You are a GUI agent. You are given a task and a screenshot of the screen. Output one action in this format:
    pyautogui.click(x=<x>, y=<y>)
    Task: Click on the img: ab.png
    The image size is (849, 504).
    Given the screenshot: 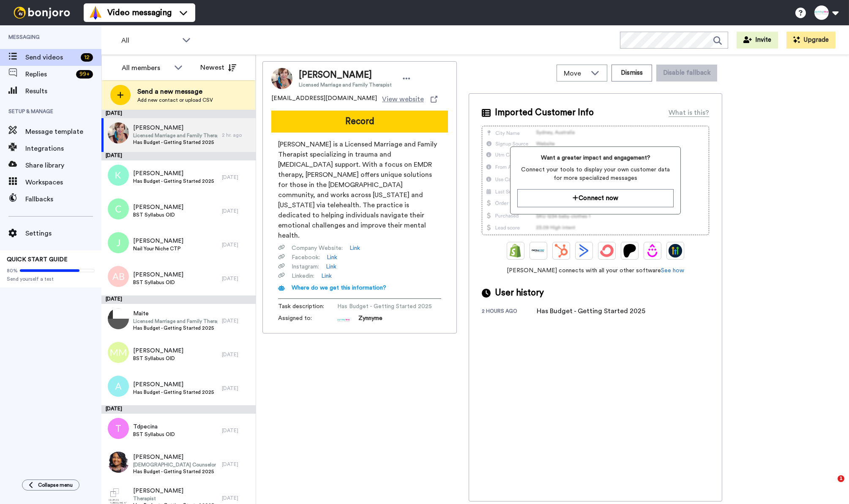 What is the action you would take?
    pyautogui.click(x=118, y=276)
    